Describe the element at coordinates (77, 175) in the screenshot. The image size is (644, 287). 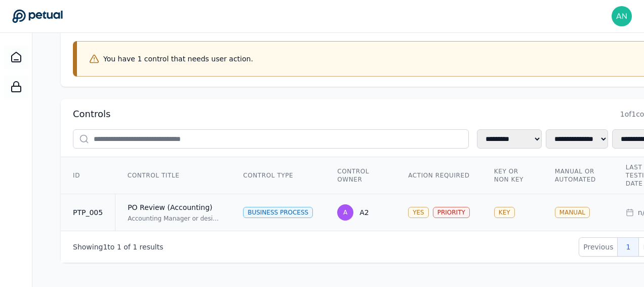
I see `span: ID` at that location.